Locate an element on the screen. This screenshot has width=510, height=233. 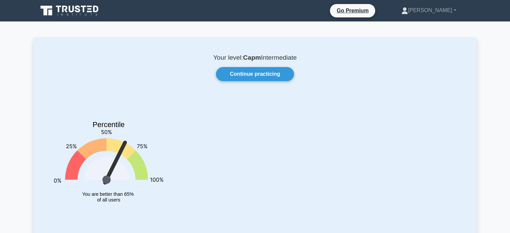
b: Capm is located at coordinates (252, 57).